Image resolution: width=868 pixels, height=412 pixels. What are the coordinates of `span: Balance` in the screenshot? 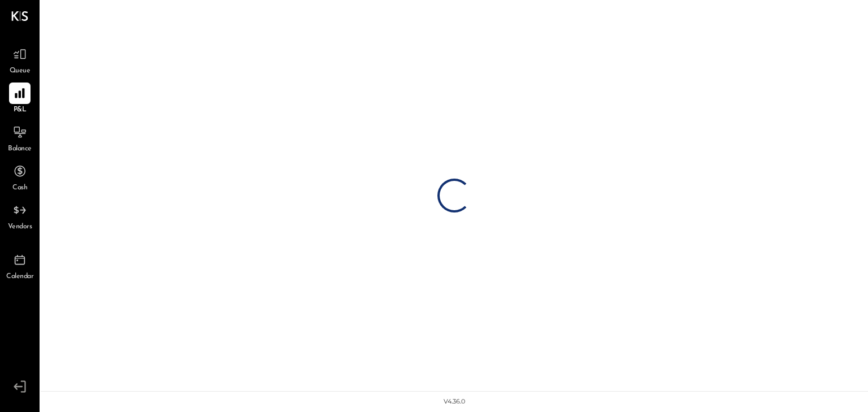 It's located at (20, 149).